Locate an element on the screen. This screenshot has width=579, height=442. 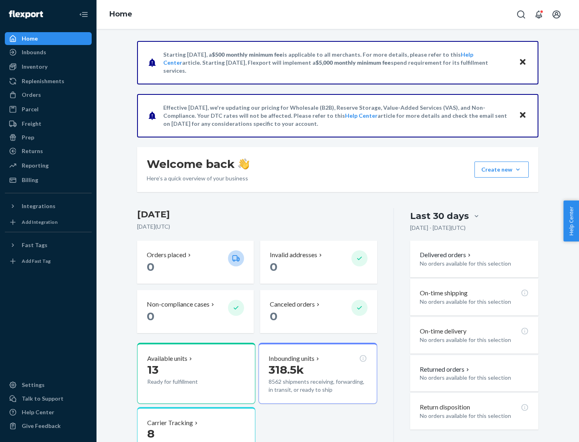
button: Returned orders is located at coordinates (445, 369).